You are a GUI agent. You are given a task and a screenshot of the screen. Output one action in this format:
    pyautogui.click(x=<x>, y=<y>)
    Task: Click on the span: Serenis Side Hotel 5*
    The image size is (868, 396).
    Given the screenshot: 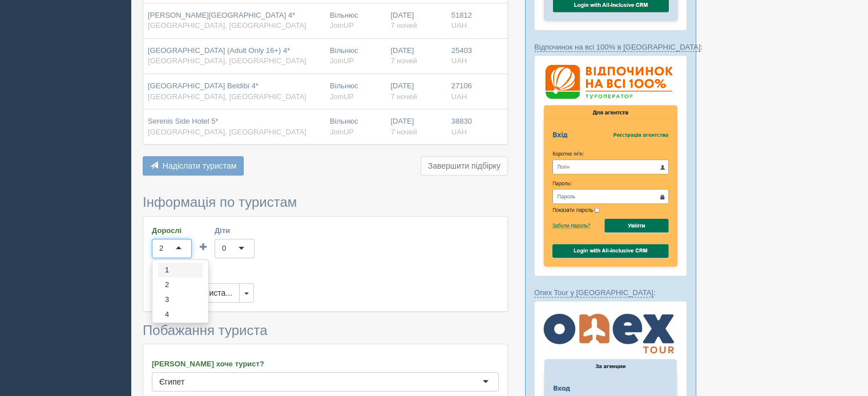 What is the action you would take?
    pyautogui.click(x=183, y=121)
    